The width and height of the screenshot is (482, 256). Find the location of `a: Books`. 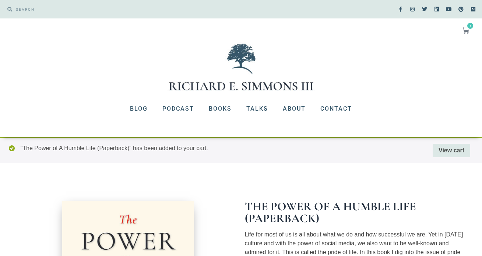

a: Books is located at coordinates (220, 109).